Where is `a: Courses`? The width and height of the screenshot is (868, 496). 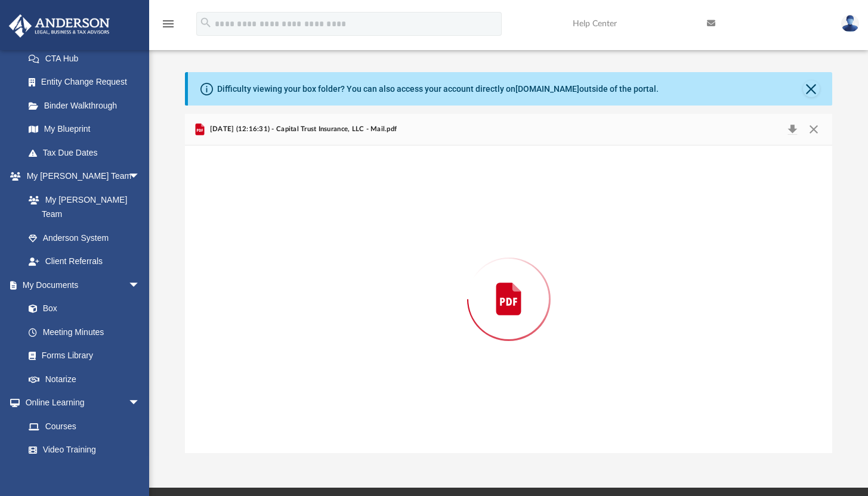 a: Courses is located at coordinates (84, 427).